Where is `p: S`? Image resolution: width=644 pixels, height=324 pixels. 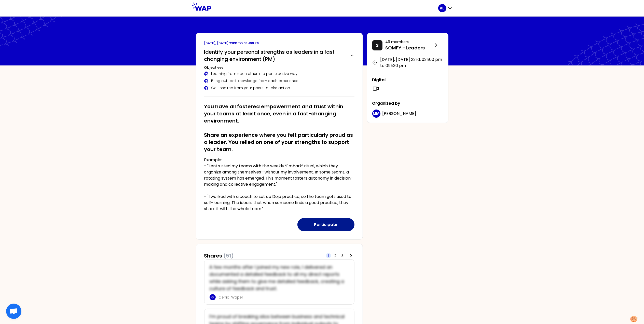 p: S is located at coordinates (377, 45).